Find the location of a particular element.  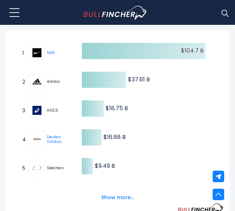

span: 1 is located at coordinates (22, 53).